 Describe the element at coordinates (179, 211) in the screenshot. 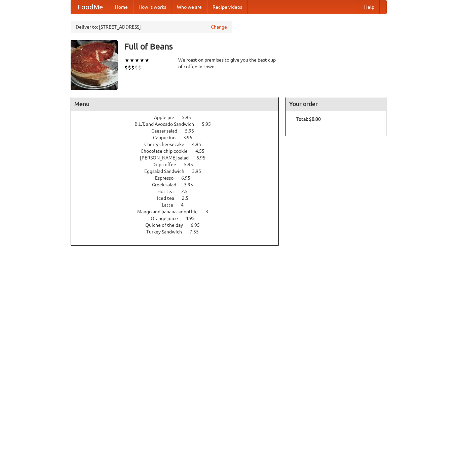

I see `a: Mango and banana smoothie 3` at that location.